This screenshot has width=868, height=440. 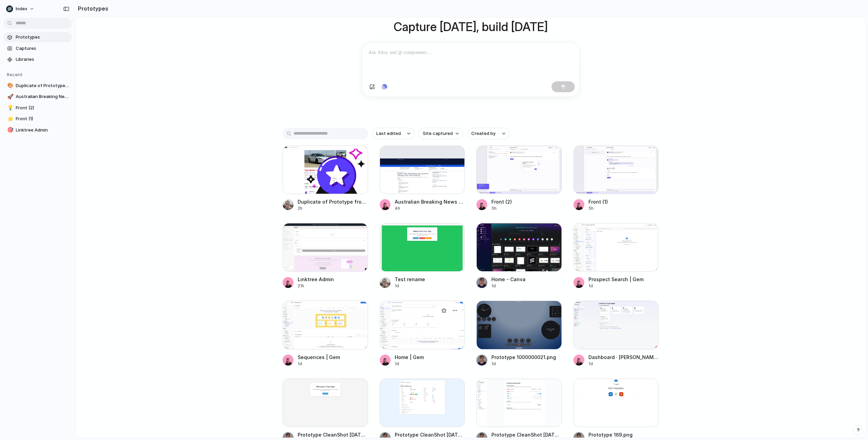 I want to click on a: Home | GemHome | Gem1d, so click(x=423, y=333).